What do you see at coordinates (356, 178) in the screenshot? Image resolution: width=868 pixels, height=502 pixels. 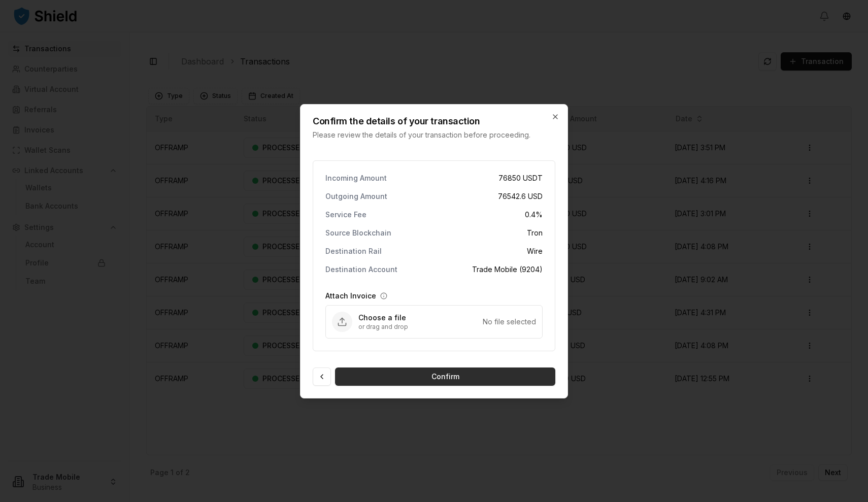 I see `p: Incoming Amount` at bounding box center [356, 178].